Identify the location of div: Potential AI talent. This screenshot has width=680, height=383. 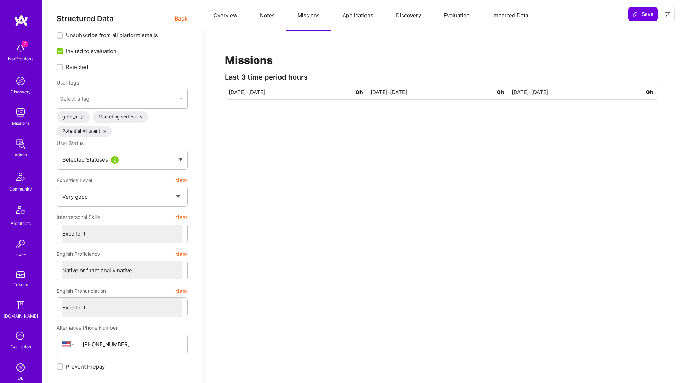
(84, 131).